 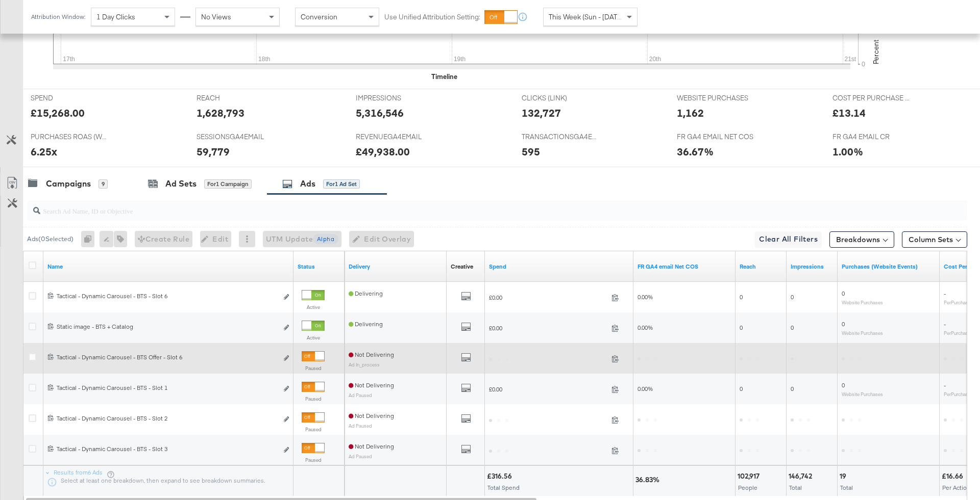 I want to click on div: 0, so click(x=90, y=239).